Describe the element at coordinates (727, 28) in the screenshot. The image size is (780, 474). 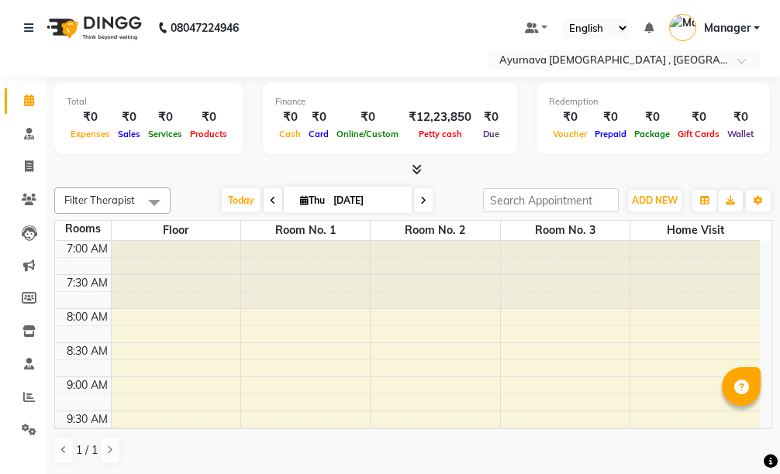
I see `span: Manager` at that location.